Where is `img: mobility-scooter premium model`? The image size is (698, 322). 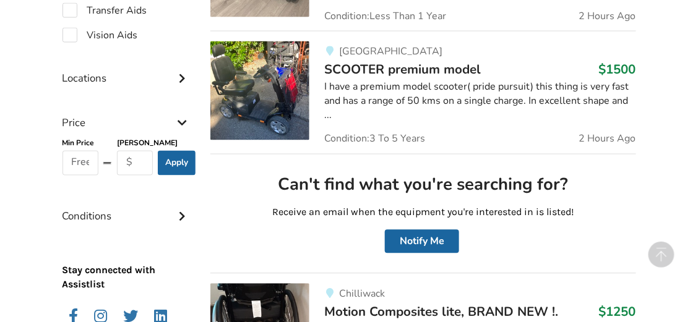
img: mobility-scooter premium model is located at coordinates (260, 91).